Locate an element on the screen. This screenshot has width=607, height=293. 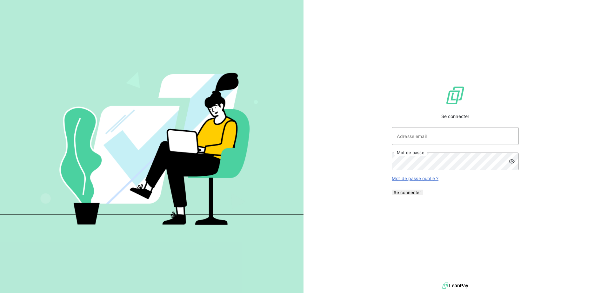
img: Logo LeanPay is located at coordinates (455, 96).